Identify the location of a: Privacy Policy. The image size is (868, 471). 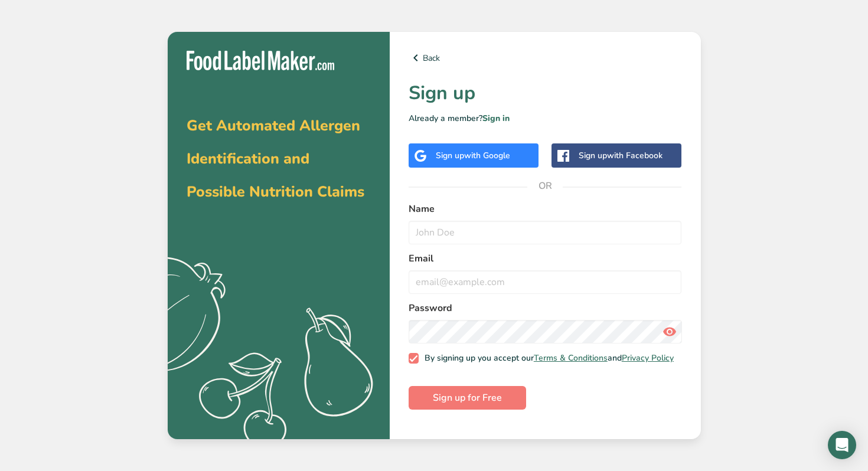
(648, 358).